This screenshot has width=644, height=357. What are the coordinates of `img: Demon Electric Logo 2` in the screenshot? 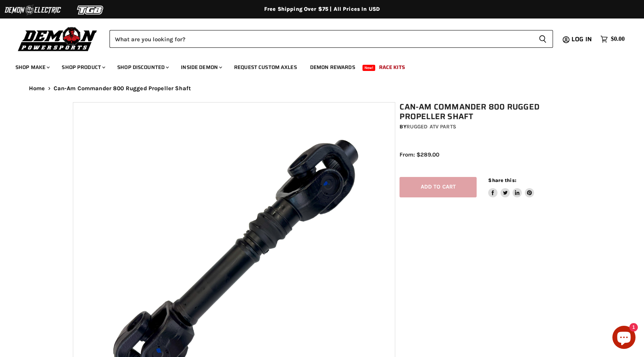 It's located at (33, 10).